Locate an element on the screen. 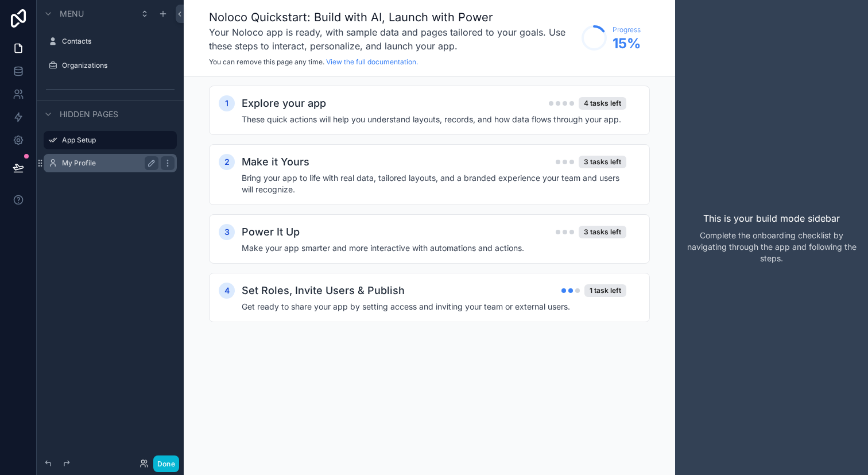  span: Menu is located at coordinates (72, 14).